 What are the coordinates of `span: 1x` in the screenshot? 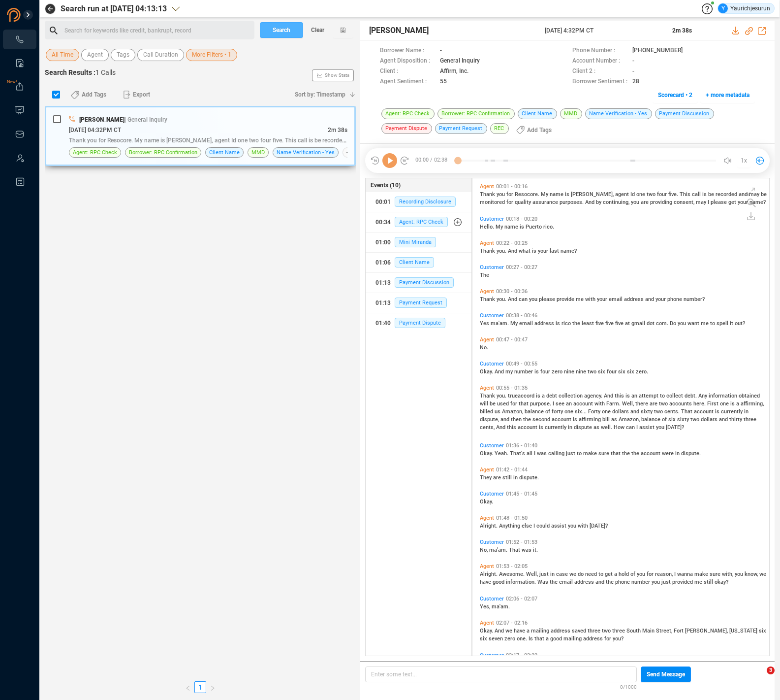 It's located at (744, 161).